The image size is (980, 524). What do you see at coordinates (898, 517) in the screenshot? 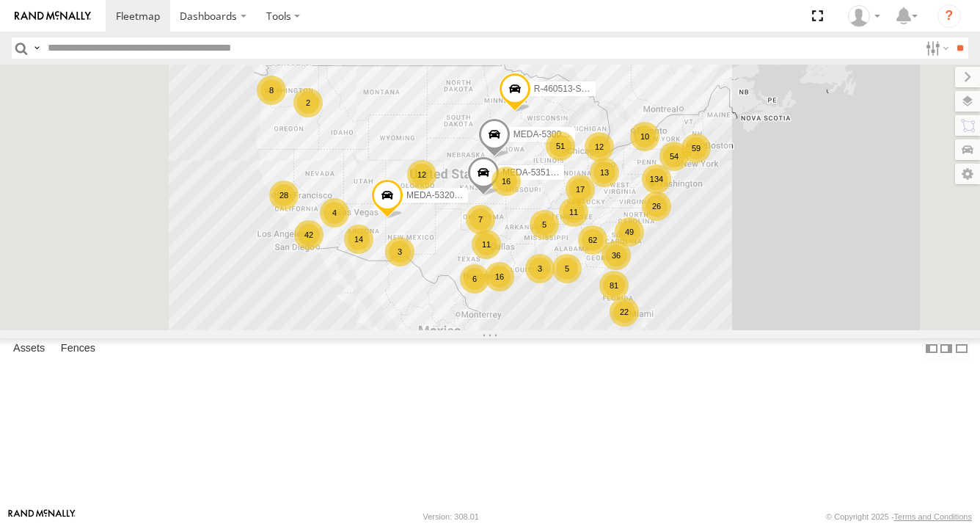
I see `div: © Copyright 2025 -` at bounding box center [898, 517].